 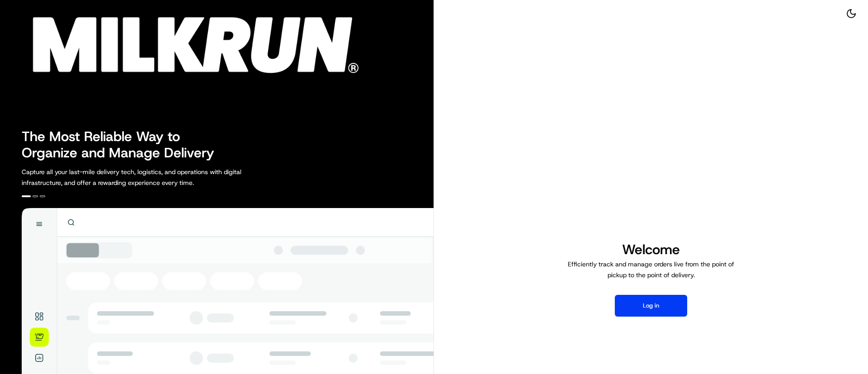 What do you see at coordinates (651, 306) in the screenshot?
I see `button: Log in` at bounding box center [651, 306].